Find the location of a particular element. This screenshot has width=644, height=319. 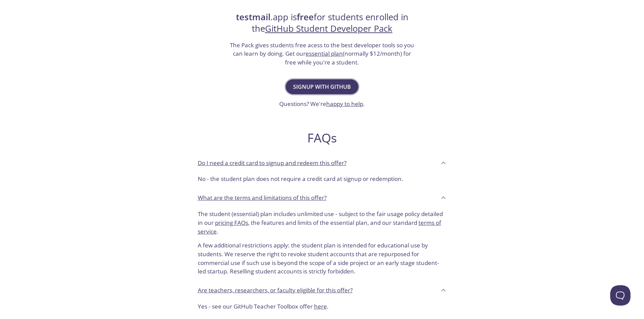

a: GitHub Student Developer Pack is located at coordinates (329, 28).